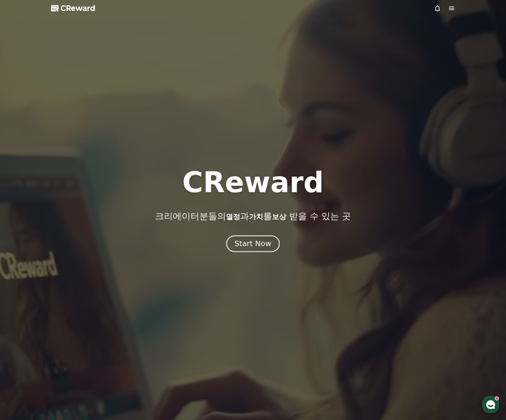  What do you see at coordinates (58, 199) in the screenshot?
I see `span: 대화` at bounding box center [58, 199].